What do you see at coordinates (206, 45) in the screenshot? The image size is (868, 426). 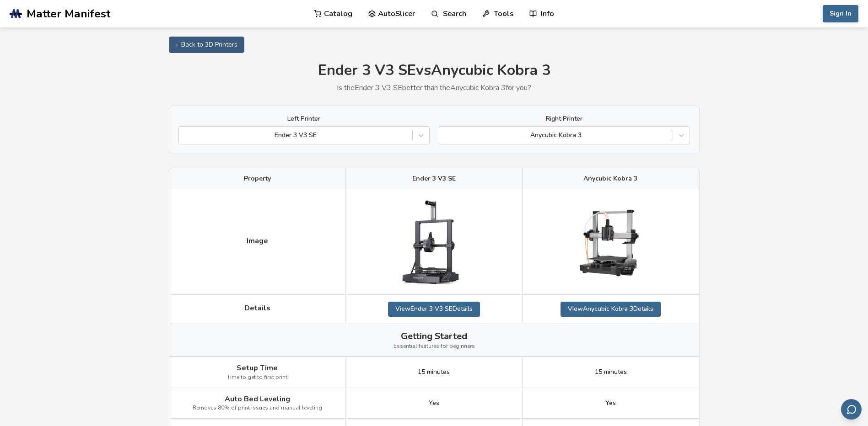 I see `a: ← Back to 3D Printers` at bounding box center [206, 45].